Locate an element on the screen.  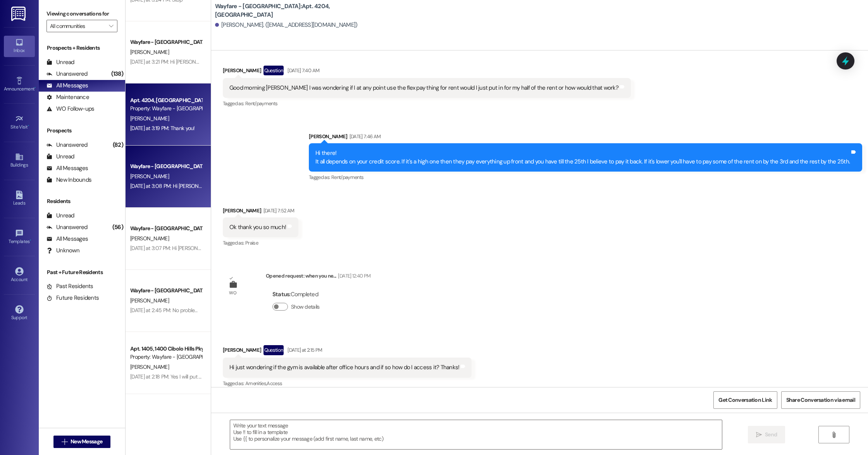
span: Praise is located at coordinates (252, 243).